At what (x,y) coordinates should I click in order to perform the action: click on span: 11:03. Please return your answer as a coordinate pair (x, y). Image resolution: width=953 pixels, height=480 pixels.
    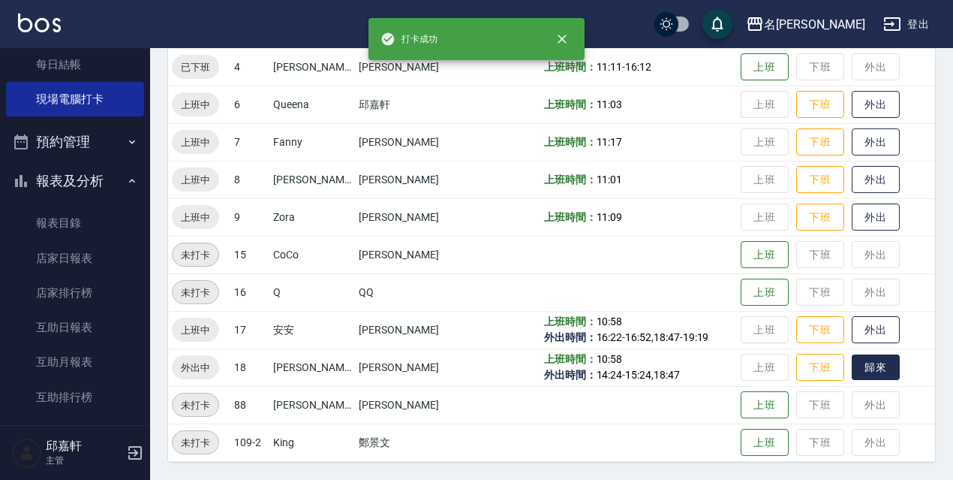
    Looking at the image, I should click on (609, 104).